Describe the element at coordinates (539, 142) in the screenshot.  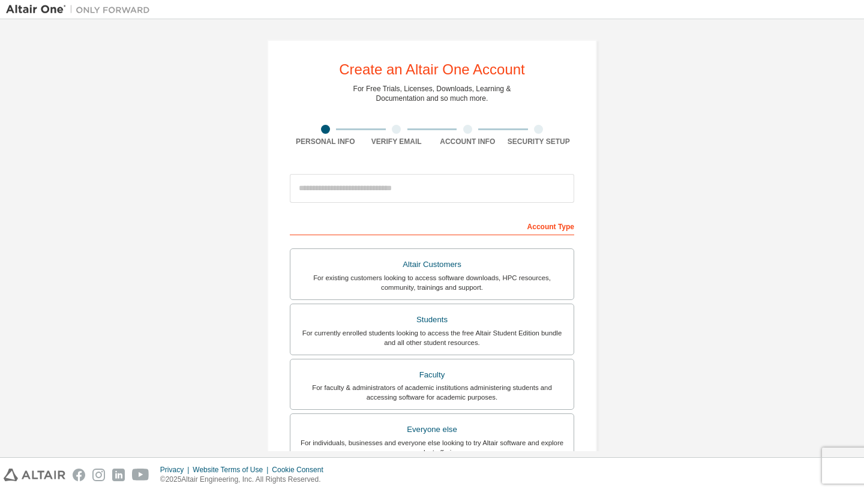
I see `div: Security Setup` at that location.